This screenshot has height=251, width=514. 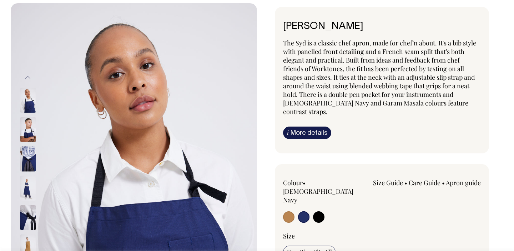 I want to click on div: Size, so click(x=382, y=236).